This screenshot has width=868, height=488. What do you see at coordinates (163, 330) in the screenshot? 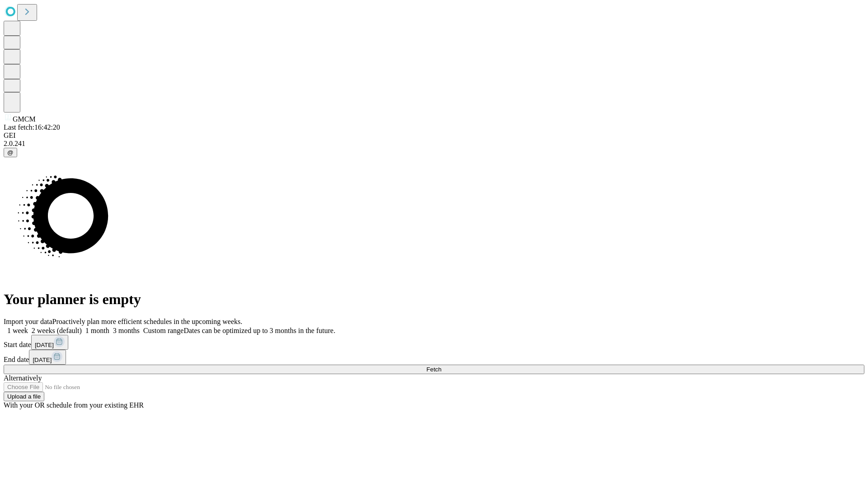
I see `span: Custom range` at bounding box center [163, 330].